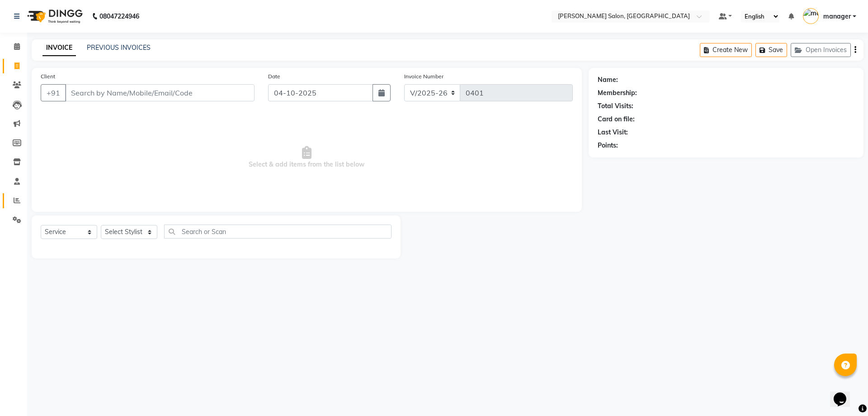 The width and height of the screenshot is (868, 416). Describe the element at coordinates (54, 93) in the screenshot. I see `button: +91` at that location.